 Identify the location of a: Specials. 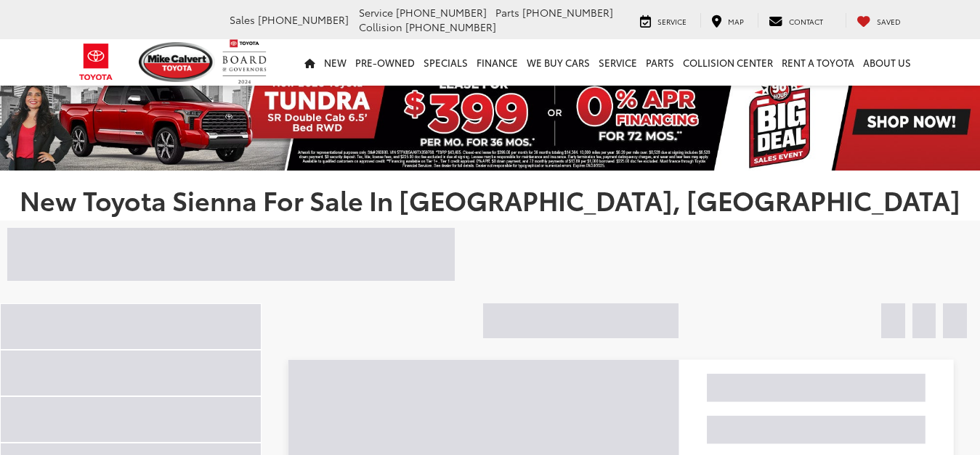
(445, 63).